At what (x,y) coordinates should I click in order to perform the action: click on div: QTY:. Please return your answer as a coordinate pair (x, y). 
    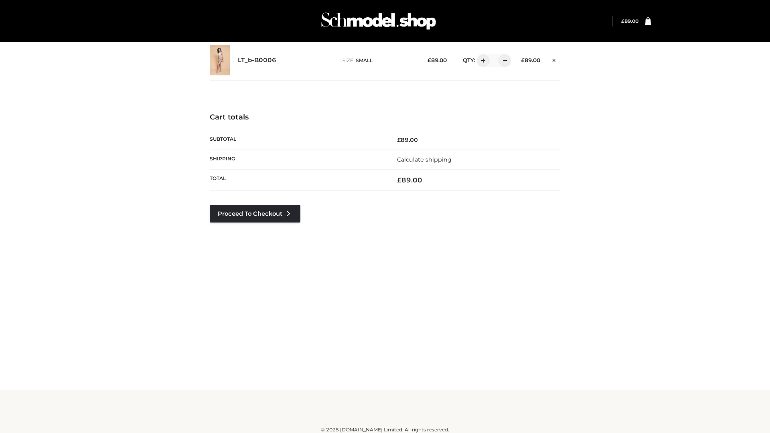
    Looking at the image, I should click on (481, 61).